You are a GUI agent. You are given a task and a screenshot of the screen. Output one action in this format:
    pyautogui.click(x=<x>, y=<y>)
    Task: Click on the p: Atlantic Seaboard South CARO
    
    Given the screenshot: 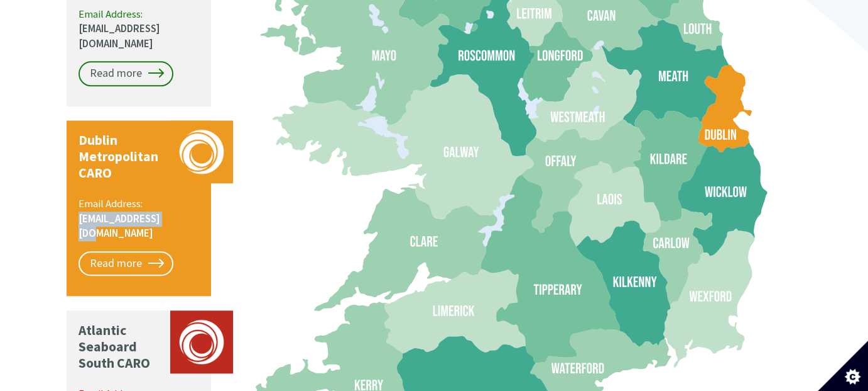 What is the action you would take?
    pyautogui.click(x=121, y=347)
    